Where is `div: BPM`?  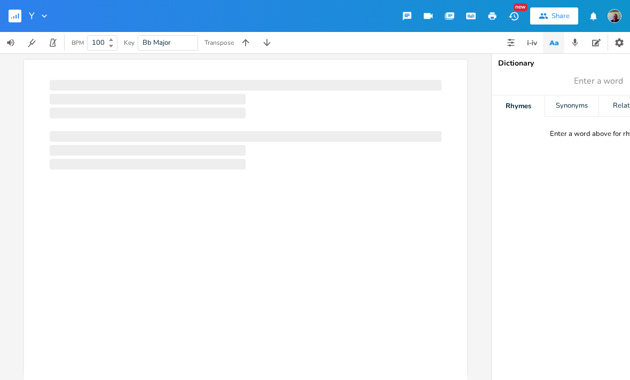 div: BPM is located at coordinates (77, 43).